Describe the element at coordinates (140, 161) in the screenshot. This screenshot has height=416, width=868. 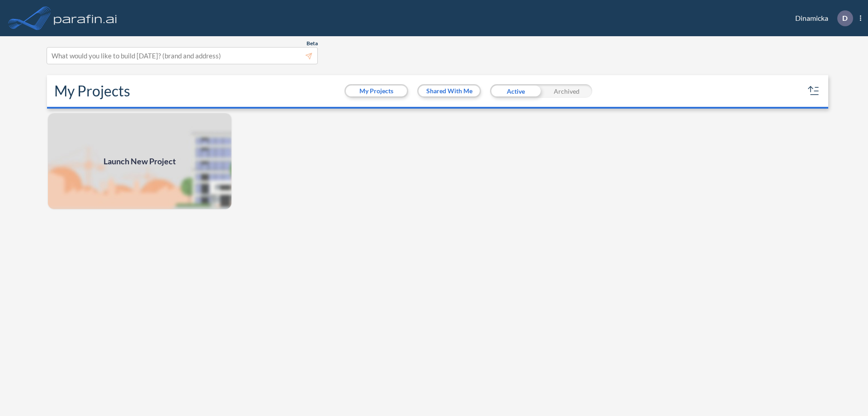
I see `span: Launch New Project` at that location.